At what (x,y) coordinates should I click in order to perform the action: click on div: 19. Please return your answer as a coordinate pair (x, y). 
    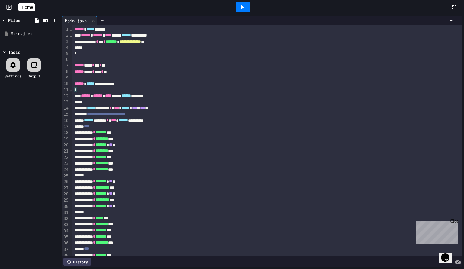
    Looking at the image, I should click on (66, 139).